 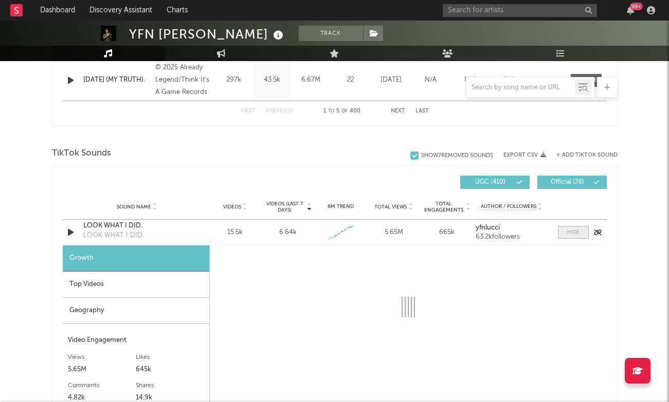 I want to click on div: Growth, so click(x=136, y=259).